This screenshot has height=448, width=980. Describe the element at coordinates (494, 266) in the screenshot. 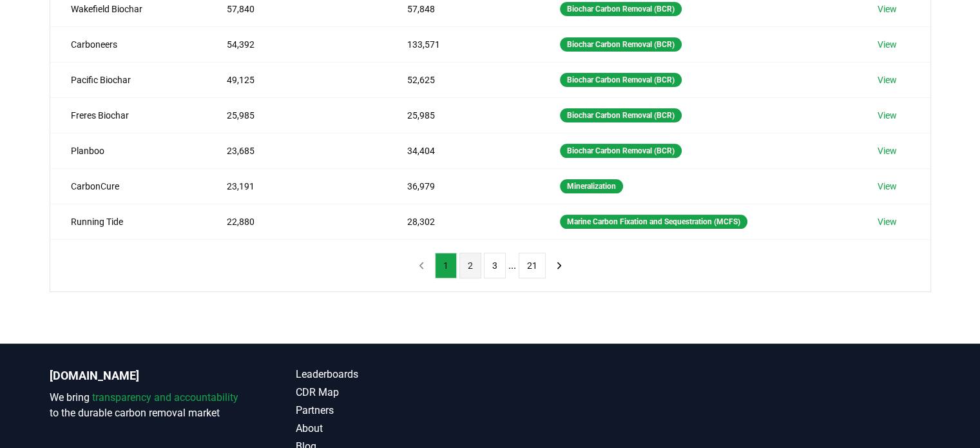

I see `button: 3` at that location.